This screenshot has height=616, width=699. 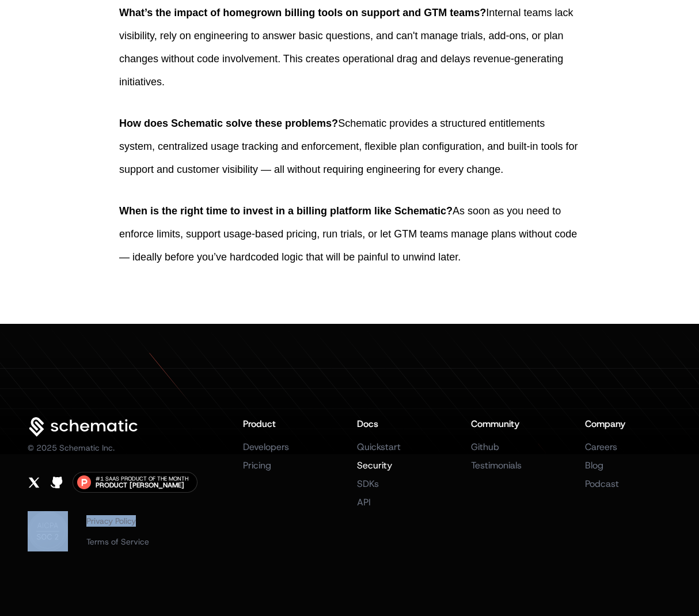 What do you see at coordinates (602, 483) in the screenshot?
I see `a: Podcast` at bounding box center [602, 483].